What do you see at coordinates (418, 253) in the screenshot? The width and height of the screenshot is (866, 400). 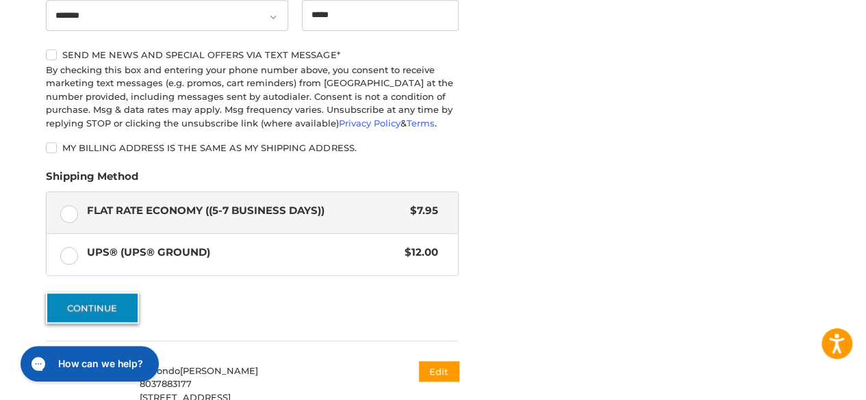 I see `span: $12.00` at bounding box center [418, 253].